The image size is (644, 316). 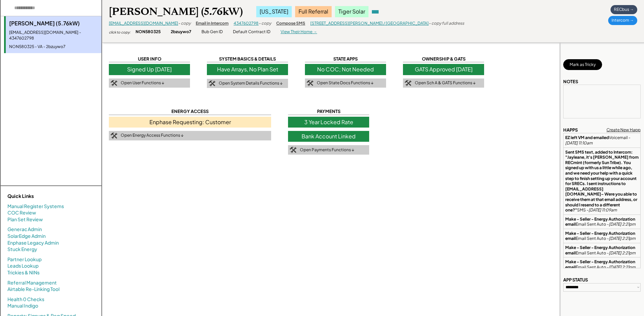 I want to click on div: OWNERSHIP & GATS, so click(x=443, y=59).